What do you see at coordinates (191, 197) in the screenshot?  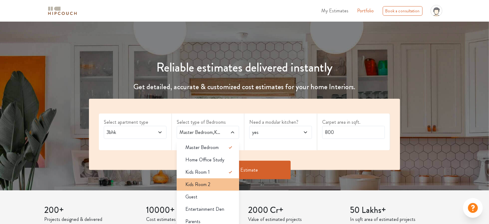 I see `span: Guest` at bounding box center [191, 197].